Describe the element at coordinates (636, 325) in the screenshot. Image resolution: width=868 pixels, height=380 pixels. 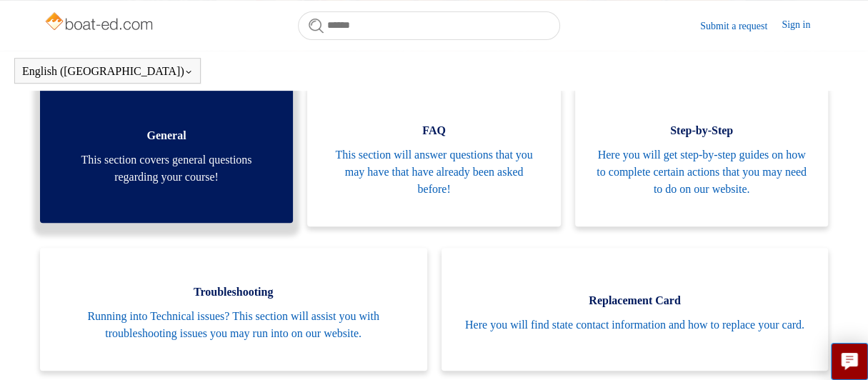
I see `span: Here you will find state contact information and how to replace your card.` at that location.